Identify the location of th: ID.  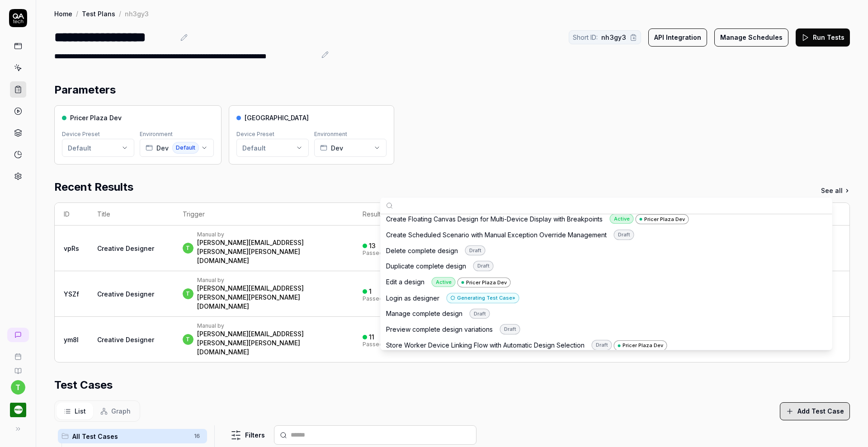
(72, 214).